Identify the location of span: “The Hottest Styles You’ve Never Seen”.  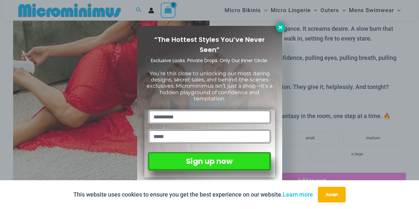
(209, 44).